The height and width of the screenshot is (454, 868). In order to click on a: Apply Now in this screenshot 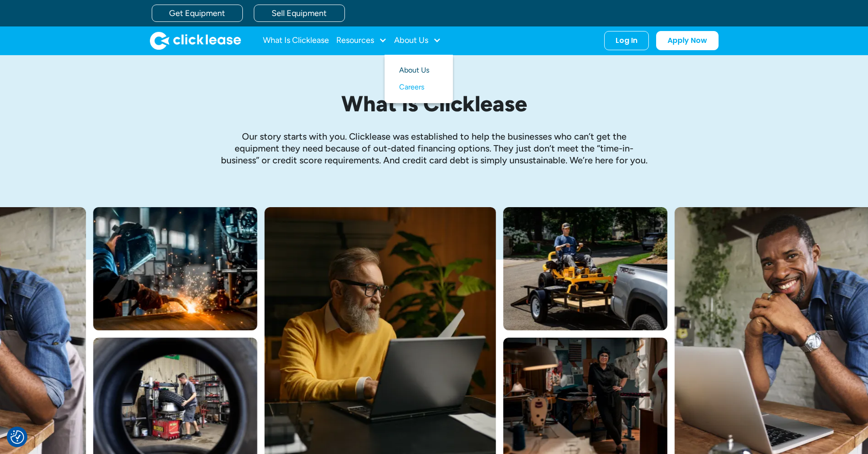, I will do `click(687, 40)`.